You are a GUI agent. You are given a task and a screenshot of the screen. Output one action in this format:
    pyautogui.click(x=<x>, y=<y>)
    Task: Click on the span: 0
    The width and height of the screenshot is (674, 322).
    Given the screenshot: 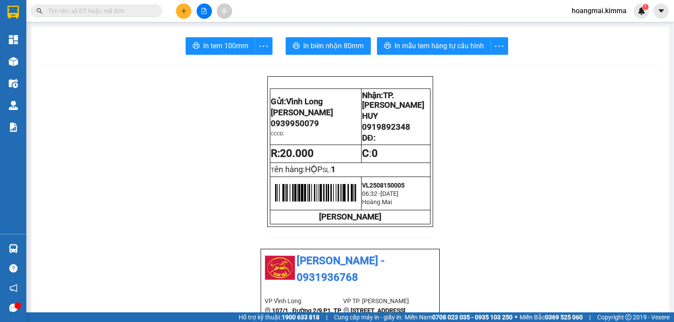 What is the action you would take?
    pyautogui.click(x=375, y=154)
    